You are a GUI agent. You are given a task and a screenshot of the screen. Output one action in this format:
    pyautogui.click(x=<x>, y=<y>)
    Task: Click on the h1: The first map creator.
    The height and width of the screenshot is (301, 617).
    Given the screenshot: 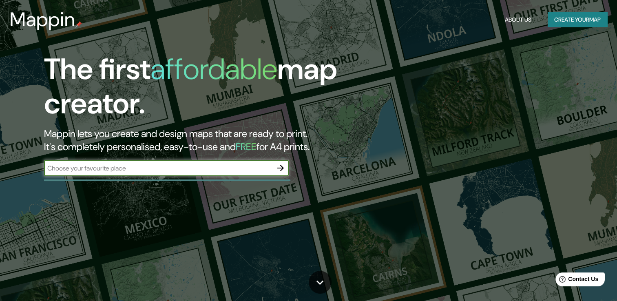 What is the action you would take?
    pyautogui.click(x=198, y=90)
    